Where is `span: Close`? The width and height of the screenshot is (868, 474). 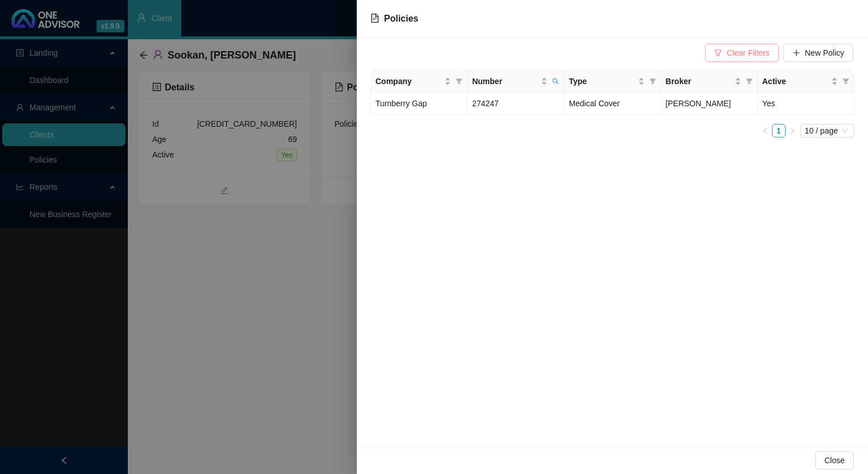
span: Close is located at coordinates (834, 460).